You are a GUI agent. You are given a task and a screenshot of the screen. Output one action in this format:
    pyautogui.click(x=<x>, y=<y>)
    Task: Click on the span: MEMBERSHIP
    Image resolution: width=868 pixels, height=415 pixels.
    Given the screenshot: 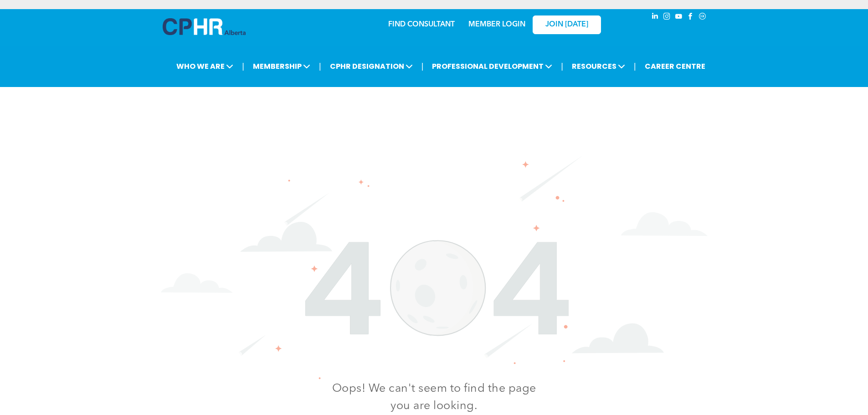 What is the action you would take?
    pyautogui.click(x=281, y=66)
    